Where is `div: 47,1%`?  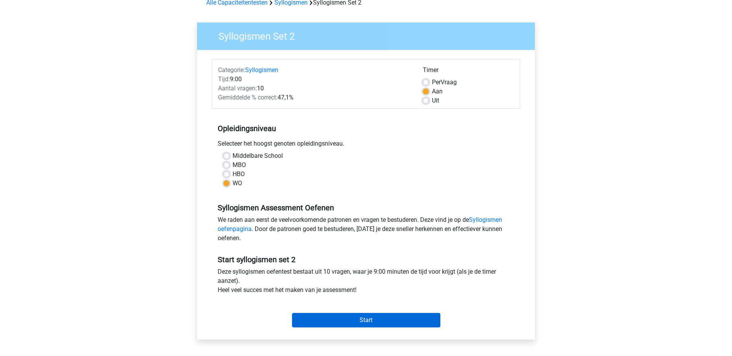
div: 47,1% is located at coordinates (315, 98).